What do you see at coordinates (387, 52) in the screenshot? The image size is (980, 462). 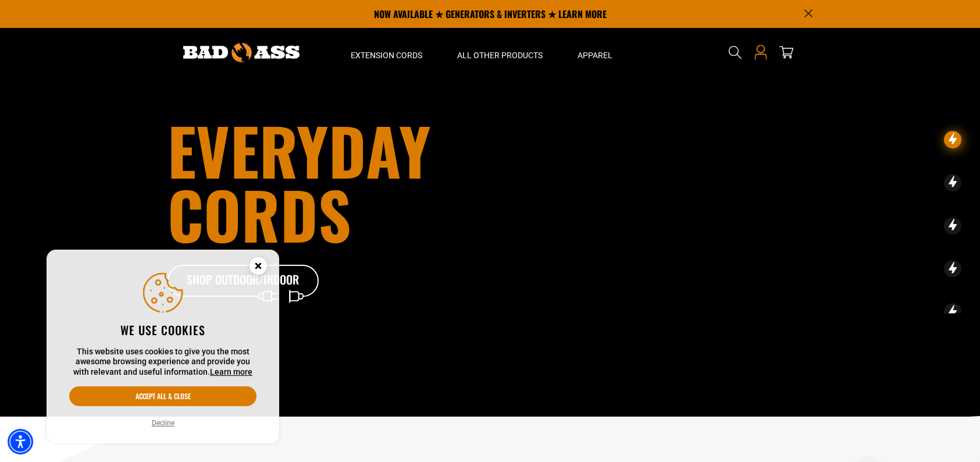 I see `summary: Extension Cords` at bounding box center [387, 52].